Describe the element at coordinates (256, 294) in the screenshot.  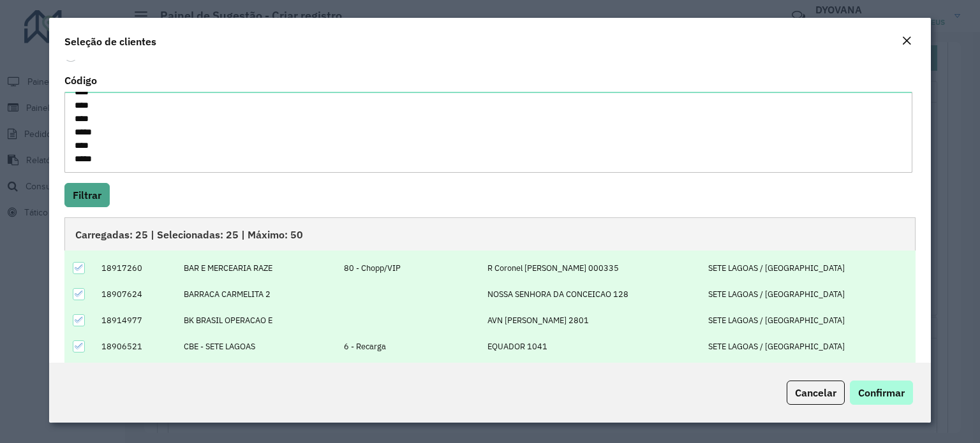
I see `td: BARRACA CARMELITA 2` at that location.